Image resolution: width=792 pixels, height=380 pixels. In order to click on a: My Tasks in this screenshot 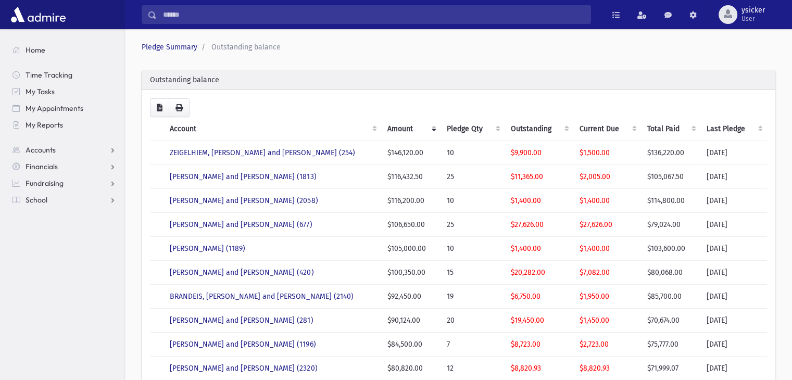, I will do `click(64, 92)`.